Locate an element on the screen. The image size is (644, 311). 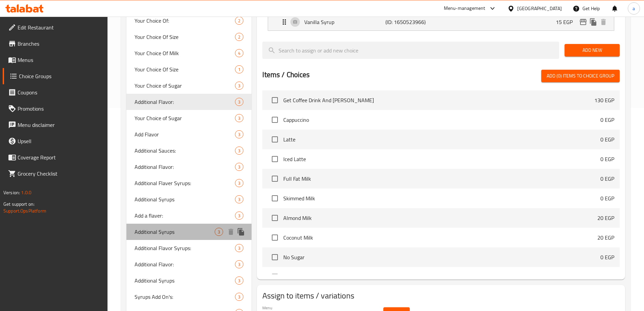
span: Coverage Report is located at coordinates (60, 158).